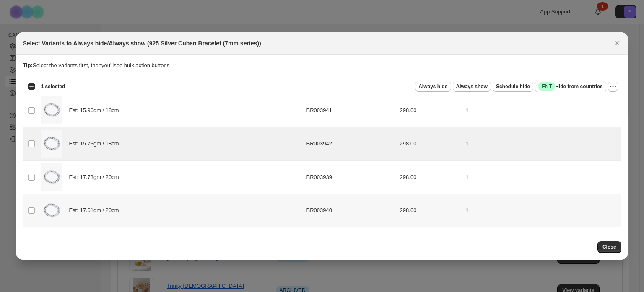  I want to click on strong: Tip:, so click(28, 65).